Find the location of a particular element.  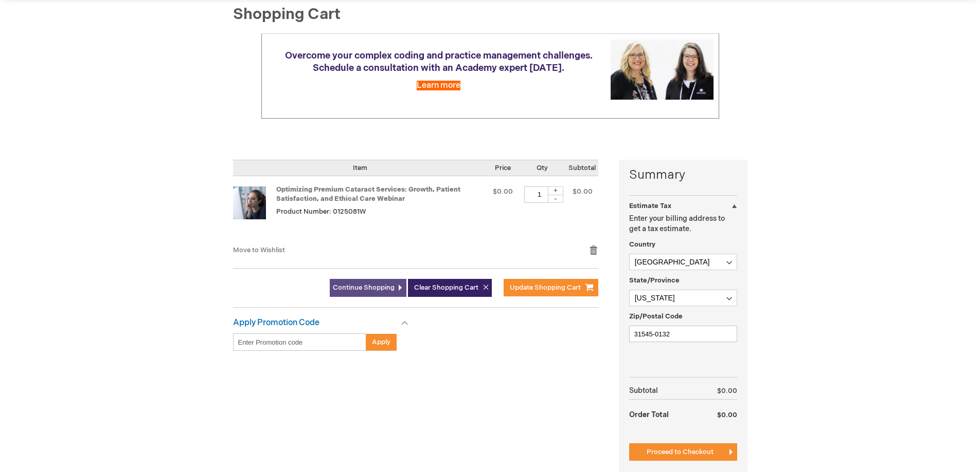

input: Qty is located at coordinates (539, 194).